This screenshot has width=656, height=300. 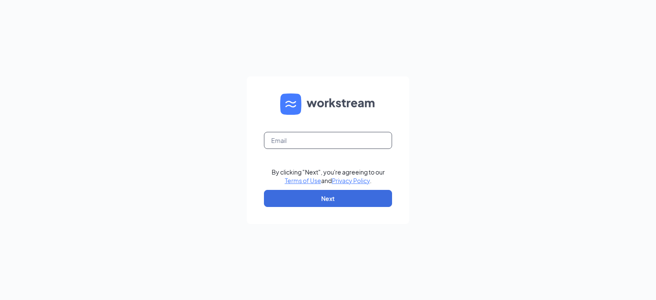 What do you see at coordinates (328, 199) in the screenshot?
I see `button: Next` at bounding box center [328, 199].